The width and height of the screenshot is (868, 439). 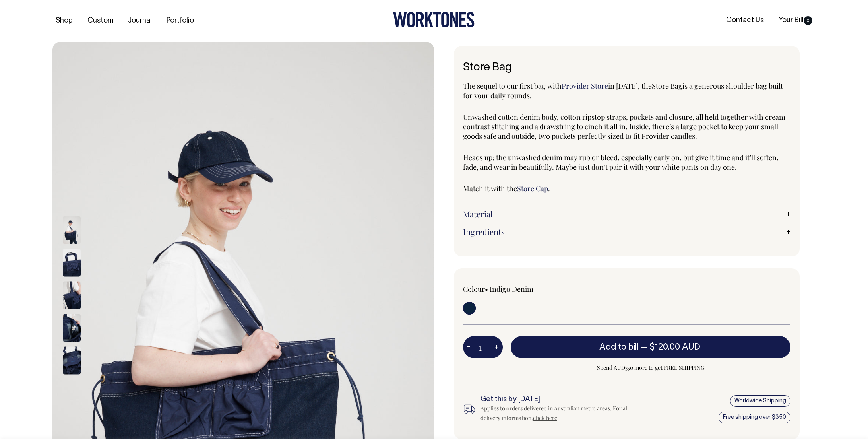 I want to click on a: Your Bill0, so click(x=795, y=20).